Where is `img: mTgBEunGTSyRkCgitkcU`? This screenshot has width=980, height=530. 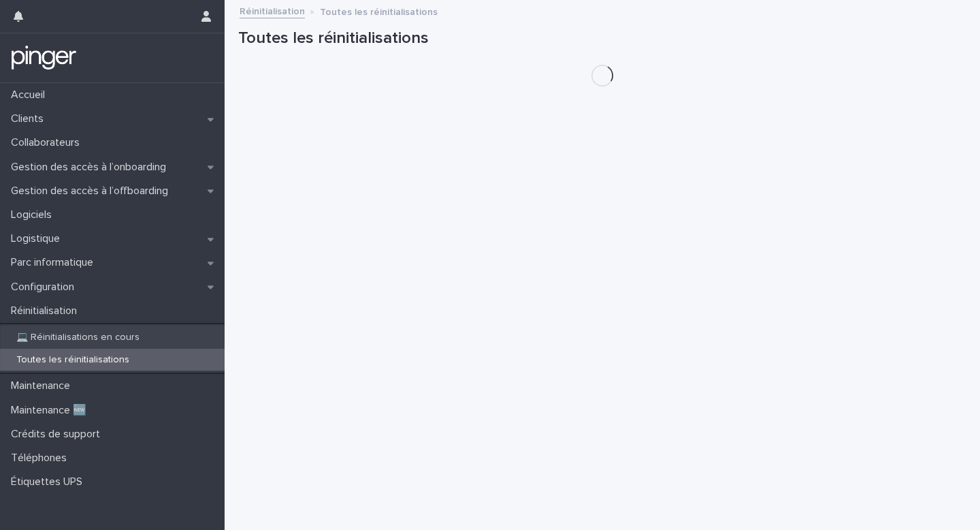 img: mTgBEunGTSyRkCgitkcU is located at coordinates (43, 58).